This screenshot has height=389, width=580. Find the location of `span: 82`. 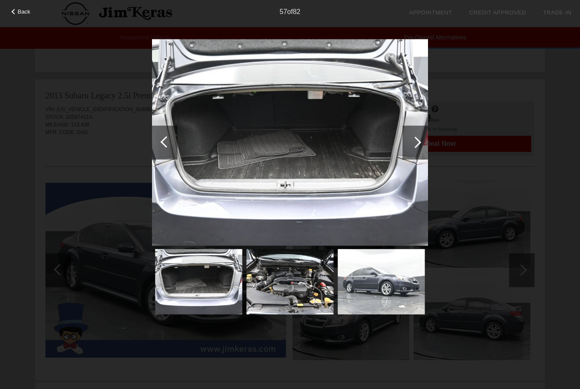

span: 82 is located at coordinates (297, 11).